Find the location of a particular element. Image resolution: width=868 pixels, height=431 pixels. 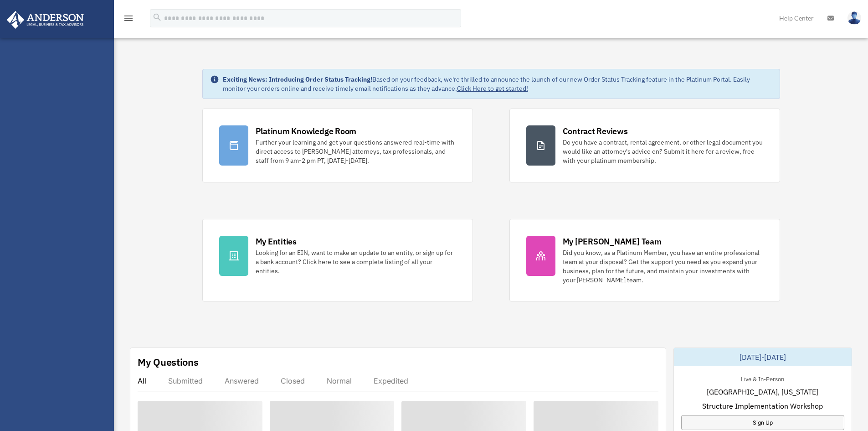

div: My Entities is located at coordinates (276, 242).